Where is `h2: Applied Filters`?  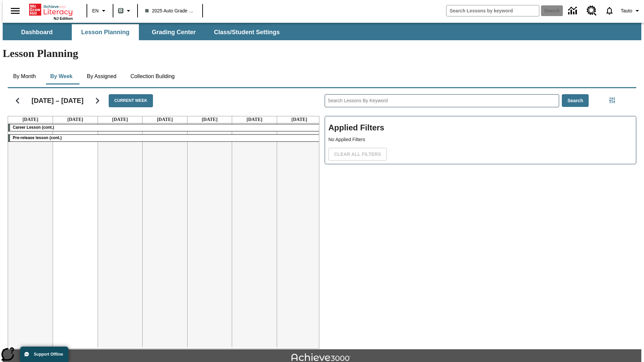 h2: Applied Filters is located at coordinates (480, 128).